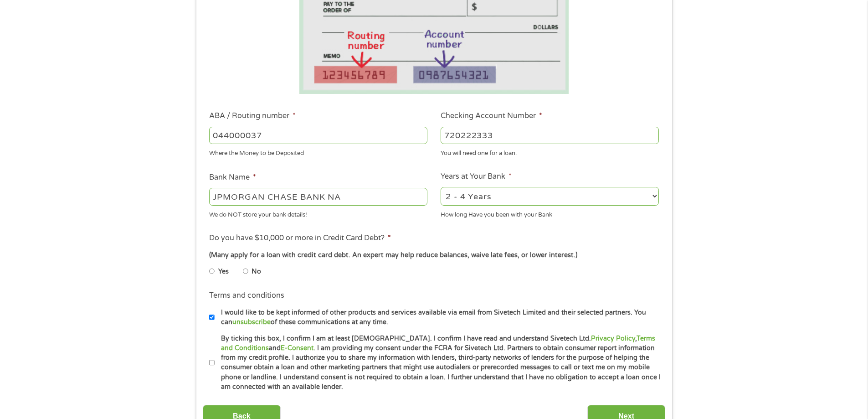  Describe the element at coordinates (613, 338) in the screenshot. I see `a: Privacy Policy` at that location.